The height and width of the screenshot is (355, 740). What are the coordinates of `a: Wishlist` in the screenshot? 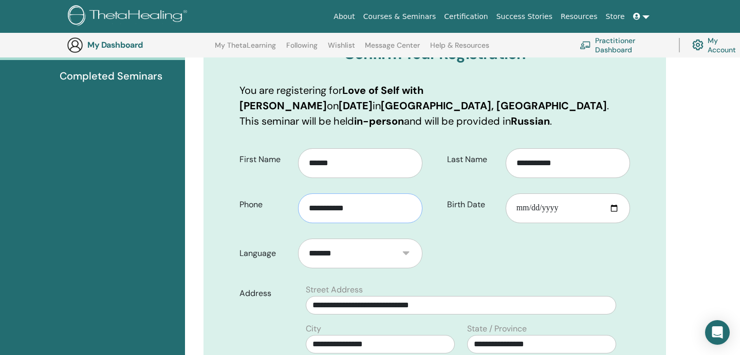 It's located at (341, 49).